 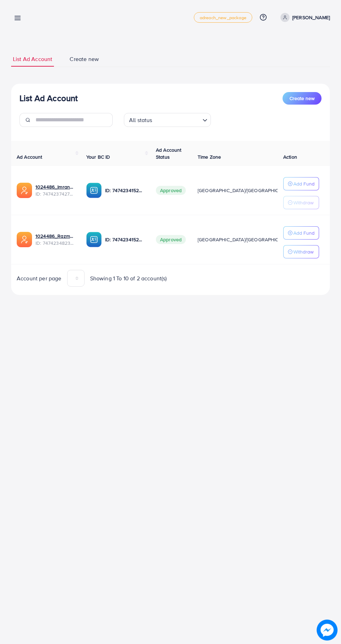 What do you see at coordinates (223, 17) in the screenshot?
I see `a: adreach_new_package` at bounding box center [223, 17].